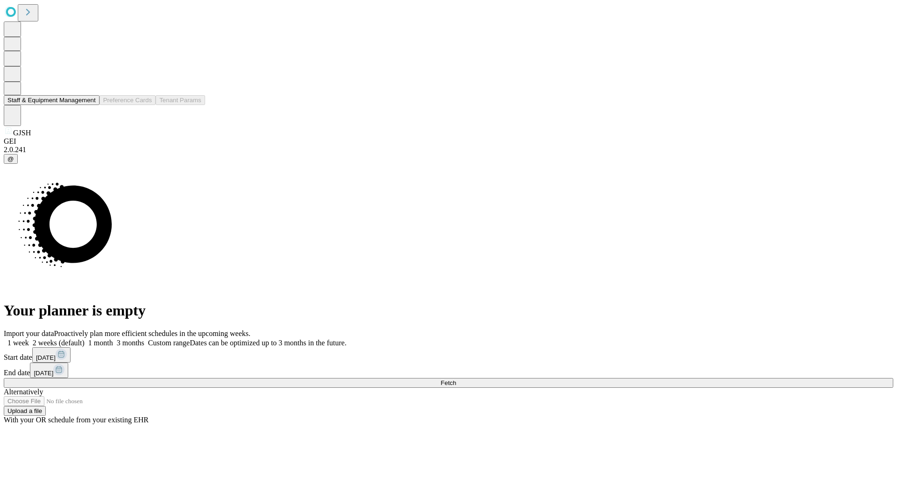 Image resolution: width=897 pixels, height=504 pixels. I want to click on div: Start date, so click(448, 355).